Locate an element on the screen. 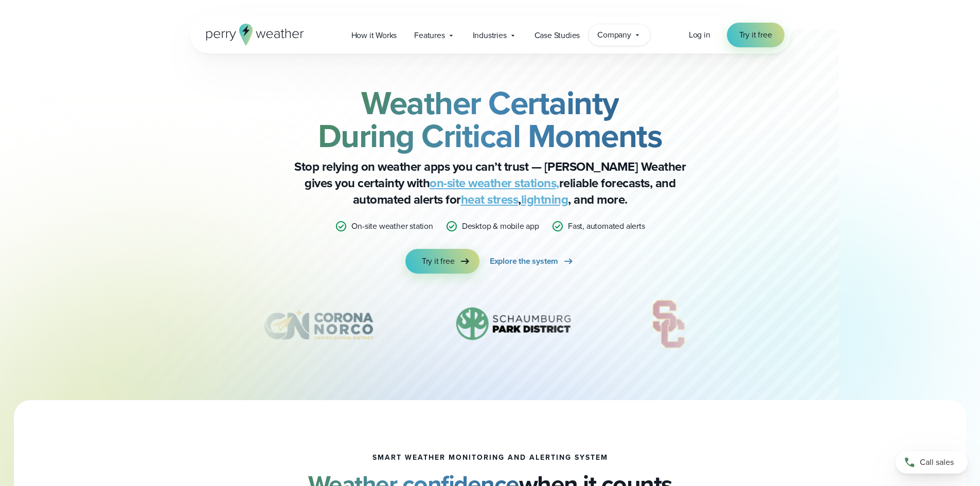 Image resolution: width=980 pixels, height=486 pixels. div: slideshow is located at coordinates (490, 327).